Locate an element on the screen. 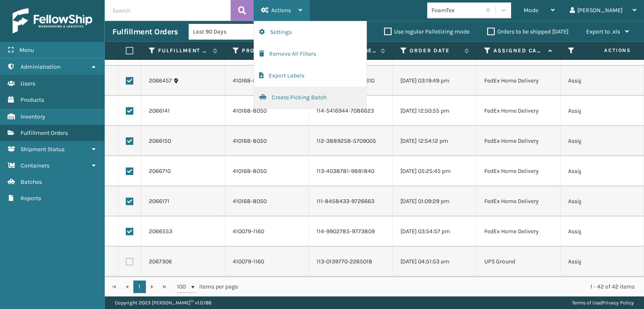 The height and width of the screenshot is (309, 644). td: 114-5416944-7086623 is located at coordinates (351, 111).